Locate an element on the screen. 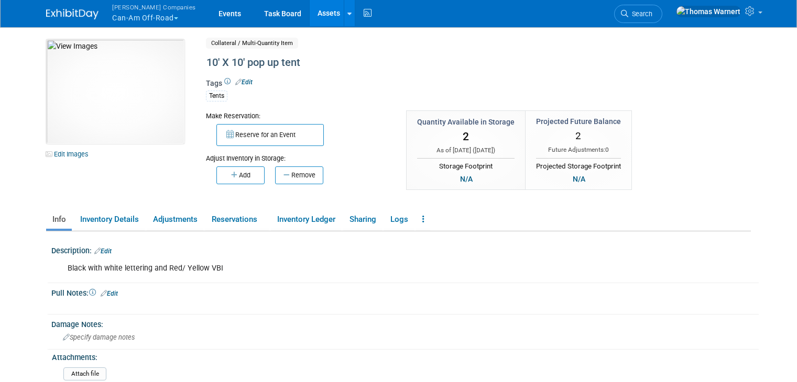 The height and width of the screenshot is (382, 797). div: Attachments: is located at coordinates (403, 356).